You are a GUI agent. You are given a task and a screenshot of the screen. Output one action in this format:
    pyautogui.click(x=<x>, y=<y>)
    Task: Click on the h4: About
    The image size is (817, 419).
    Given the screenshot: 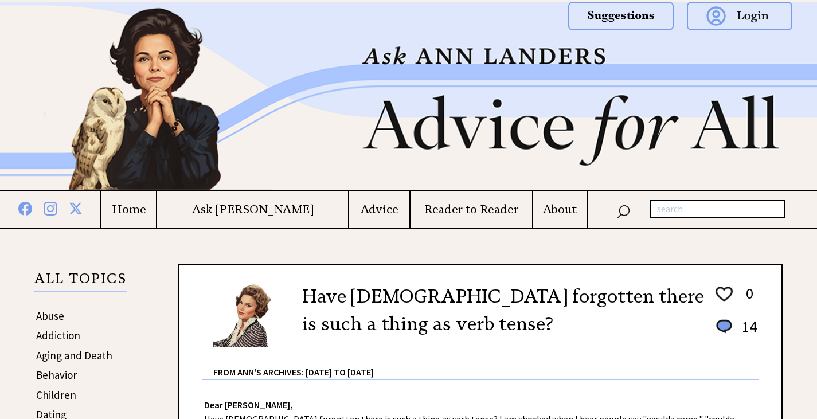 What is the action you would take?
    pyautogui.click(x=560, y=209)
    